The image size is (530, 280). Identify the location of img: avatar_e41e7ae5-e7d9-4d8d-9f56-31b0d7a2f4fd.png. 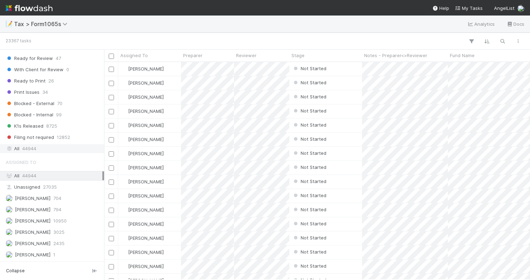
(9, 210).